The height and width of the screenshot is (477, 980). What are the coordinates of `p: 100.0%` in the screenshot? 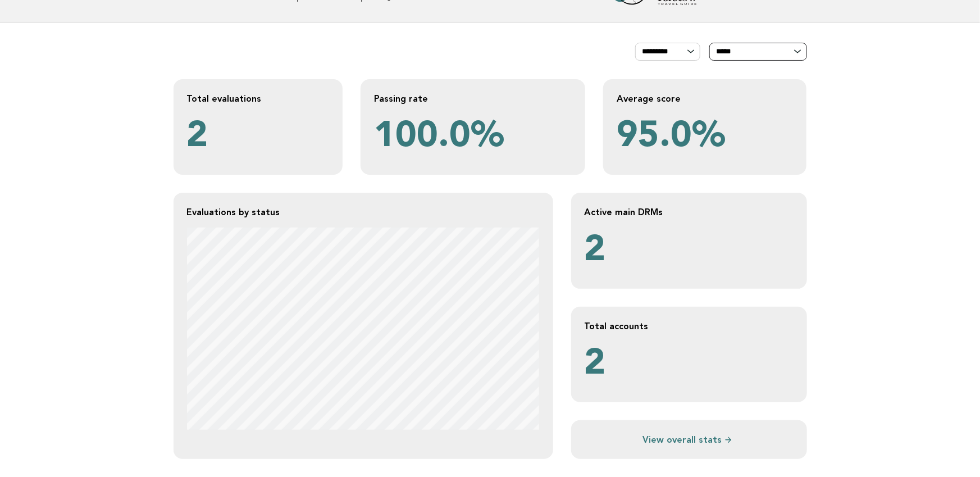 It's located at (473, 137).